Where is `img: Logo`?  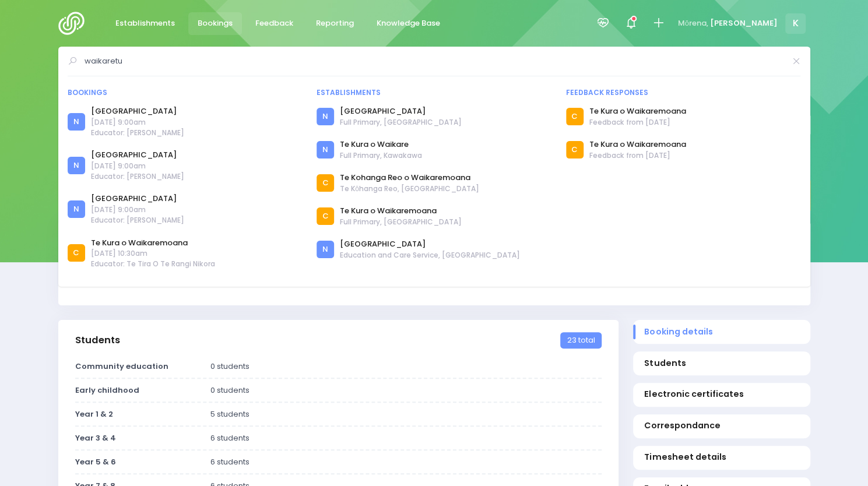 img: Logo is located at coordinates (75, 23).